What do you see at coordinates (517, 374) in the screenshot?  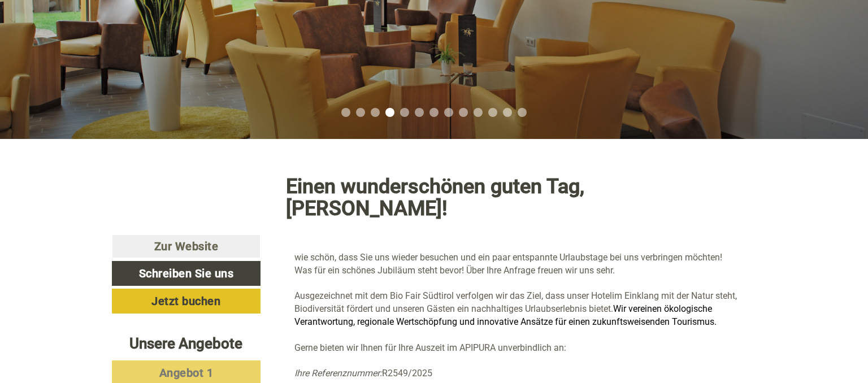 I see `p: R2549/2025` at bounding box center [517, 374].